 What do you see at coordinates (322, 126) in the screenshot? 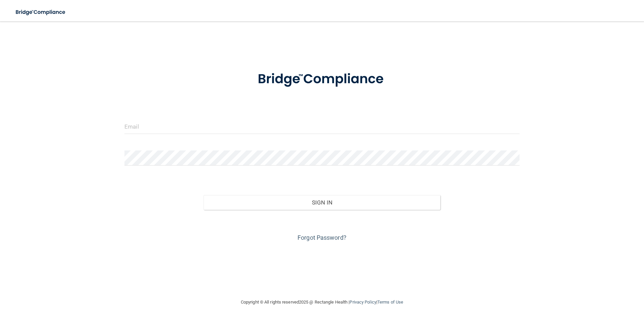
I see `input: Email` at bounding box center [322, 126].